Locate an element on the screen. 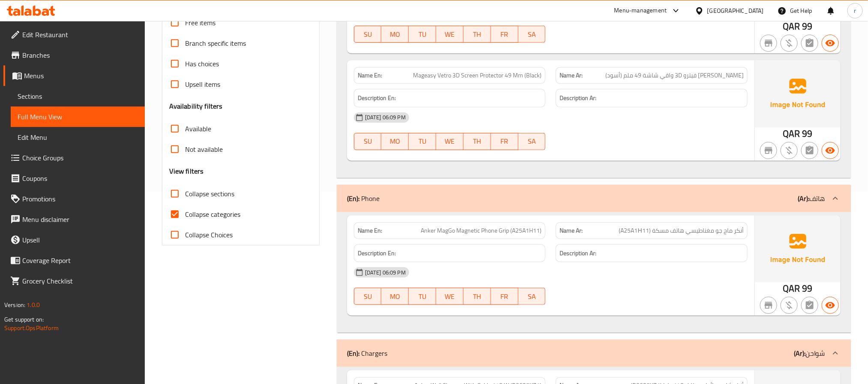  button: Purchased item is located at coordinates (789, 43).